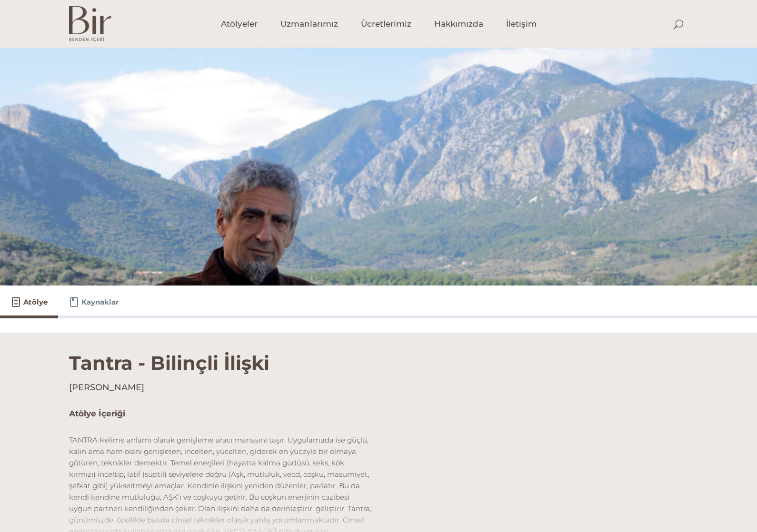 This screenshot has height=532, width=757. Describe the element at coordinates (309, 24) in the screenshot. I see `span: Uzmanlarımız` at that location.